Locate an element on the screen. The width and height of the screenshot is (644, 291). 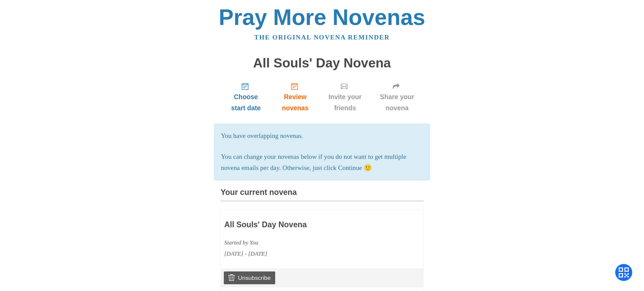
span: Review novenas is located at coordinates (295, 103).